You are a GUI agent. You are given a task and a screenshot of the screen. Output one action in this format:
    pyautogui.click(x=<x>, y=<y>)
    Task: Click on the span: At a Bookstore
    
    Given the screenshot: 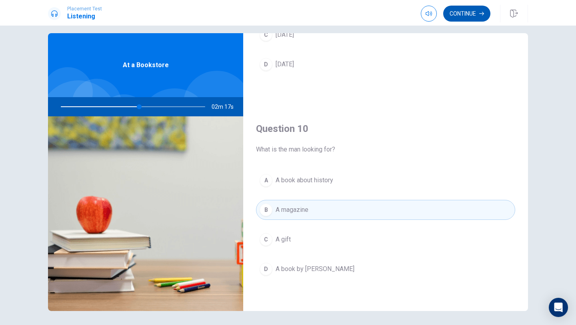 What is the action you would take?
    pyautogui.click(x=146, y=65)
    